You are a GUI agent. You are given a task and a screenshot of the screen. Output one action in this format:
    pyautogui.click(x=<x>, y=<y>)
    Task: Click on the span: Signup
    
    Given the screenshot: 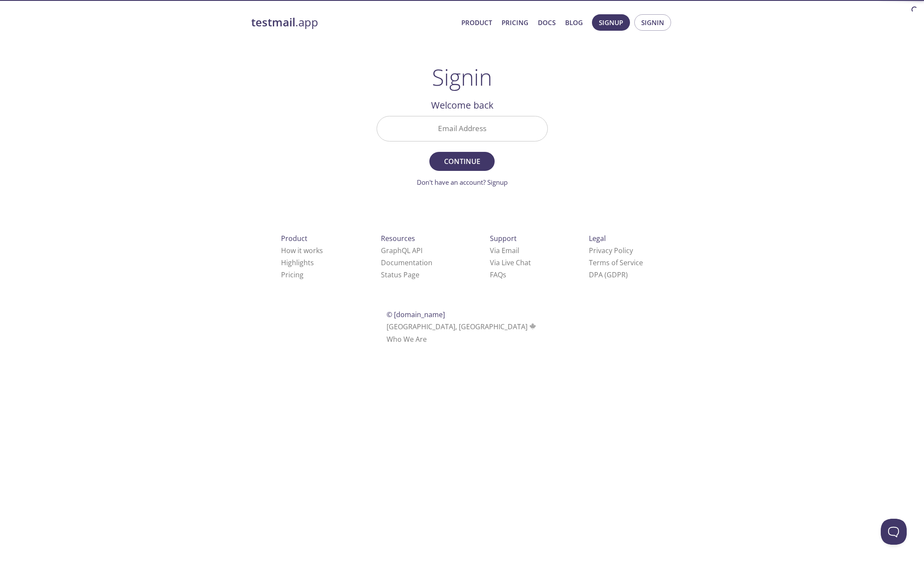 What is the action you would take?
    pyautogui.click(x=611, y=22)
    